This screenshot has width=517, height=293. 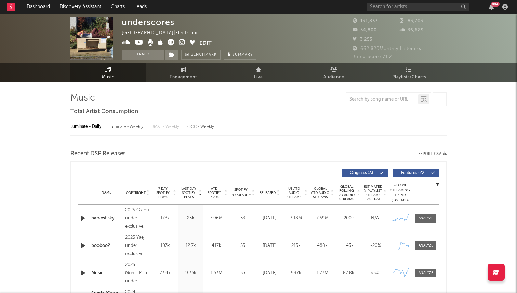 What do you see at coordinates (191, 246) in the screenshot?
I see `div: 12.7k` at bounding box center [191, 246].